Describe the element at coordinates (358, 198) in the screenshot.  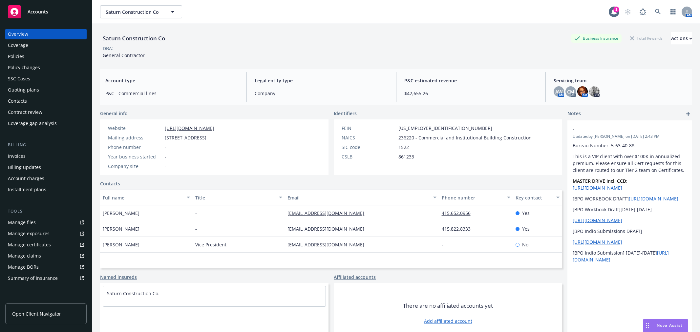
I see `div: Email` at that location.